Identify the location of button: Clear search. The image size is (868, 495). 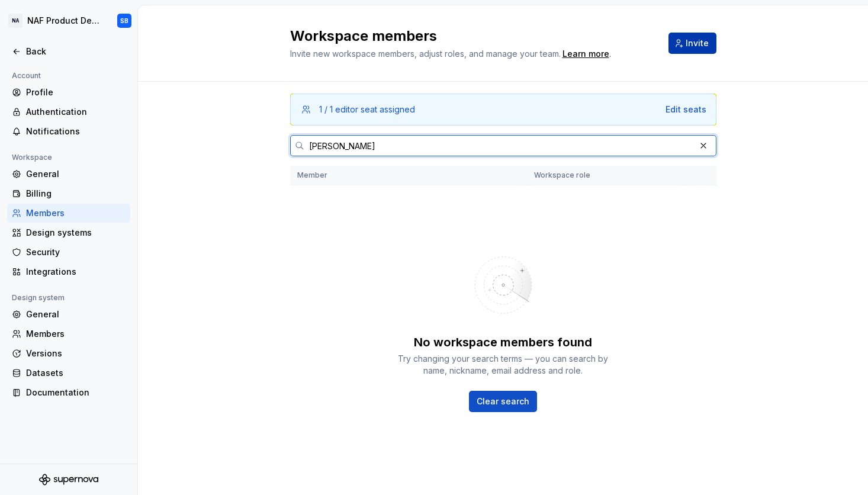
(503, 402).